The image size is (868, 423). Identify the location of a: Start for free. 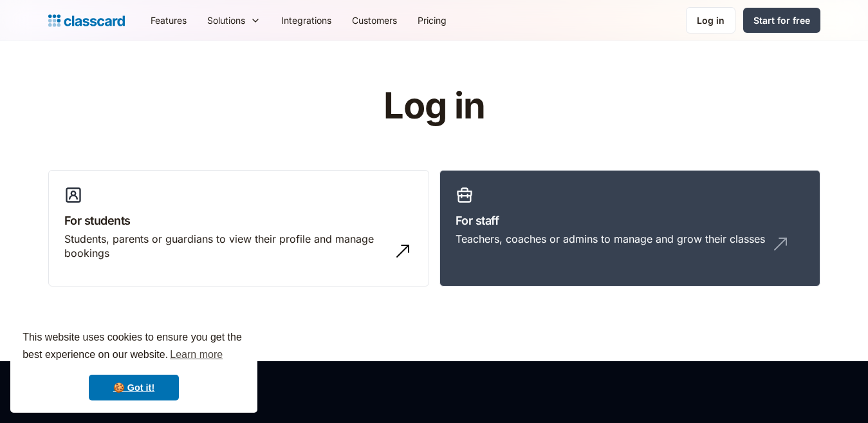
(782, 20).